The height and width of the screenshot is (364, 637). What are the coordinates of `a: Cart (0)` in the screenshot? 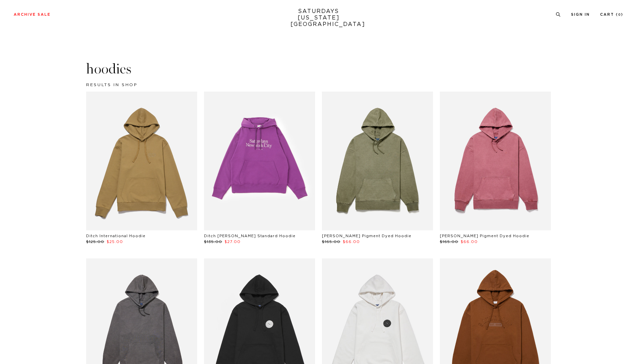 It's located at (612, 14).